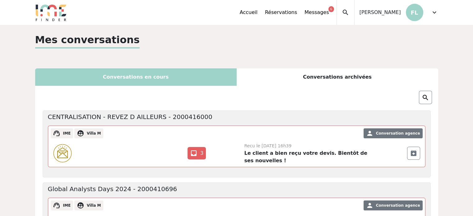  Describe the element at coordinates (414, 153) in the screenshot. I see `div: Archiver cette conversation` at that location.